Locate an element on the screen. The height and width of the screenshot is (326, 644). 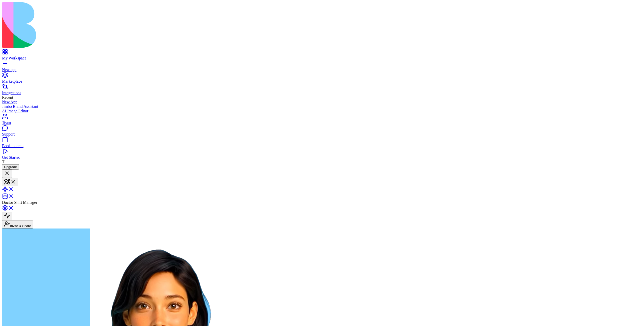
a: Upgrade is located at coordinates (10, 167).